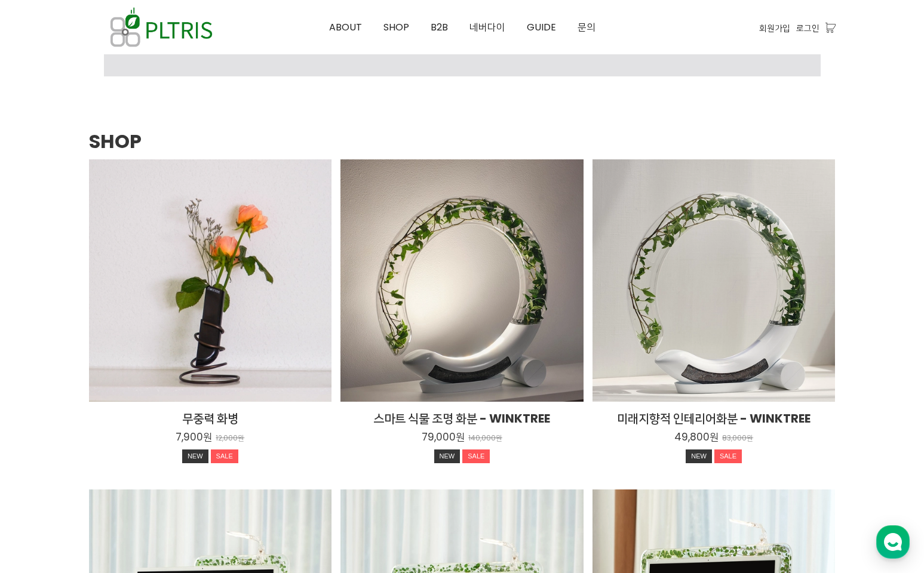  Describe the element at coordinates (775, 28) in the screenshot. I see `span: 회원가입` at that location.